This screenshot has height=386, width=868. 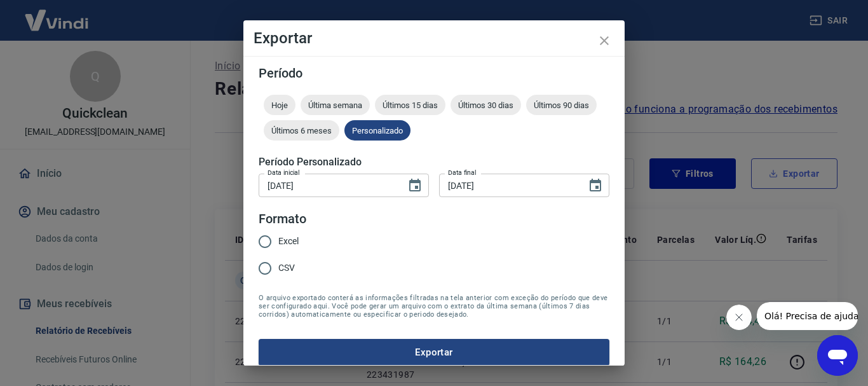 I want to click on div: Personalizado, so click(x=377, y=130).